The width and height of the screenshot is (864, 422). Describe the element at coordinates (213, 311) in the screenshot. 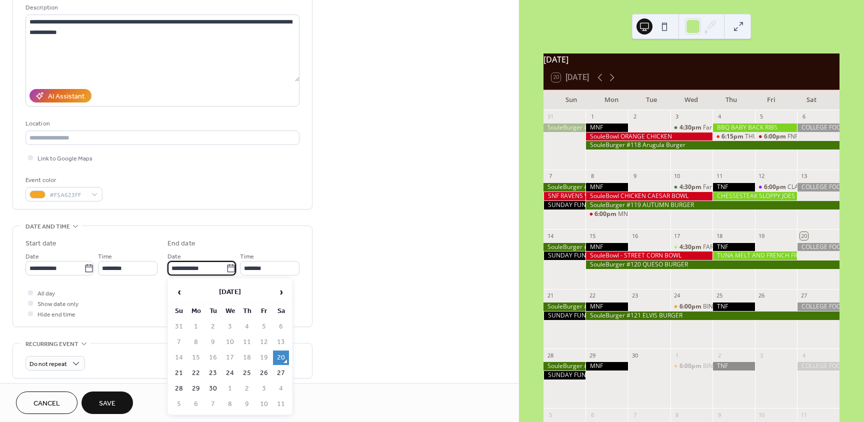

I see `th: Tu` at that location.